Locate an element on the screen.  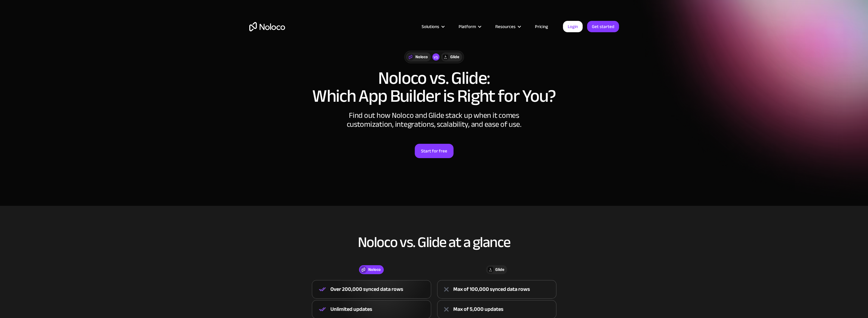
div: Max of 5,000 updates is located at coordinates (478, 309).